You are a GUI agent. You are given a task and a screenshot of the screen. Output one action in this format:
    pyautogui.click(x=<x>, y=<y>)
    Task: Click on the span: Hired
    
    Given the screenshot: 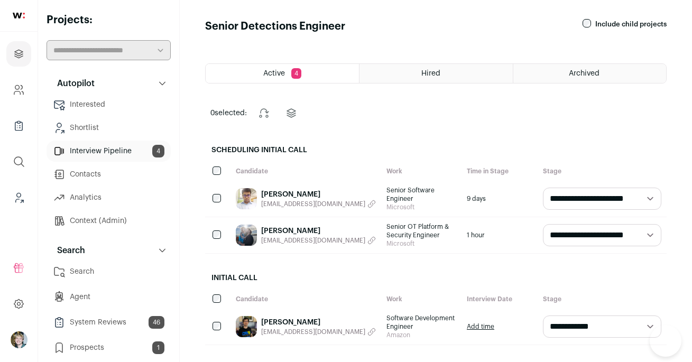 What is the action you would take?
    pyautogui.click(x=431, y=73)
    